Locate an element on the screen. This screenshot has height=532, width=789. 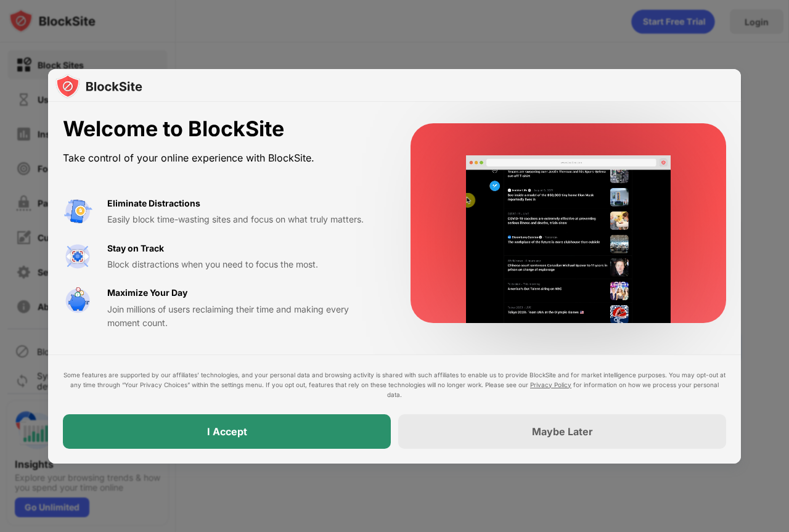
div: Maximize Your Day is located at coordinates (148, 293).